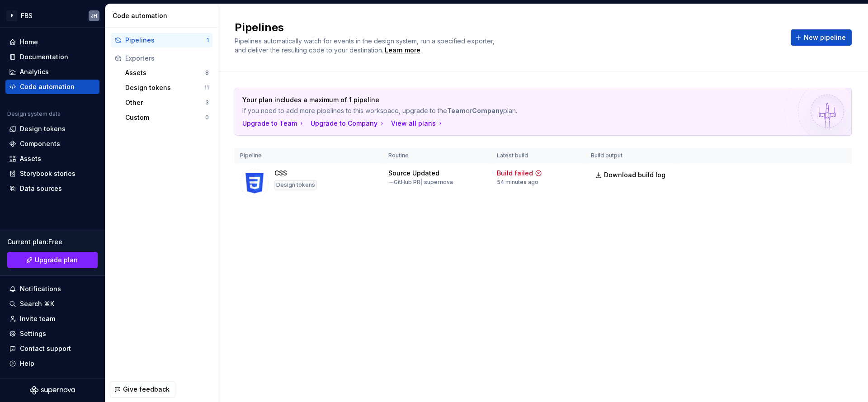 This screenshot has width=868, height=402. I want to click on div: Upgrade to Team, so click(273, 124).